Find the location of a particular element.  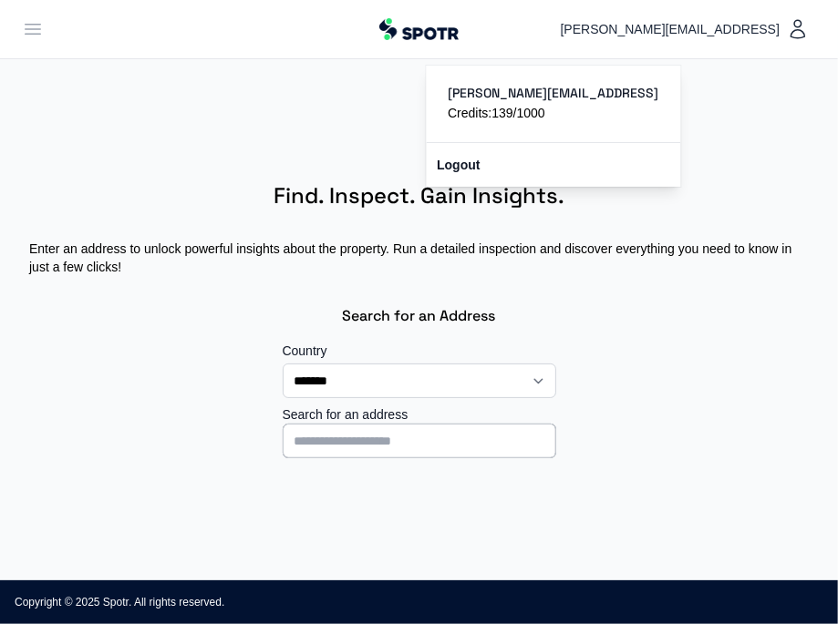

h1: Find. Inspect. Gain Insights. is located at coordinates (418, 196).